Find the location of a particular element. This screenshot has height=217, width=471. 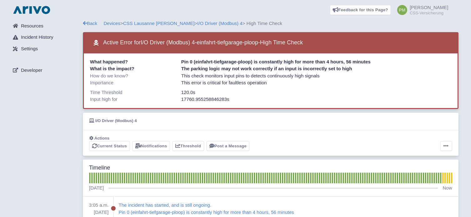

a: Feedback for this Page? is located at coordinates (360, 10).